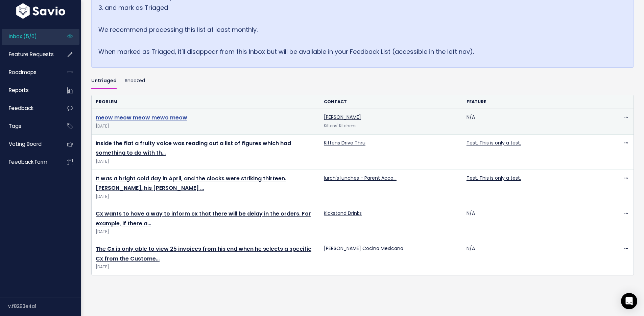 This screenshot has height=316, width=644. What do you see at coordinates (25, 144) in the screenshot?
I see `span: Voting Board` at bounding box center [25, 144].